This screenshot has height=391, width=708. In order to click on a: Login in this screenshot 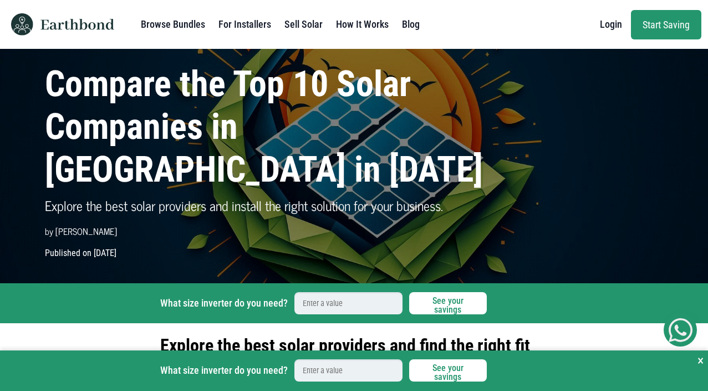, I will do `click(611, 24)`.